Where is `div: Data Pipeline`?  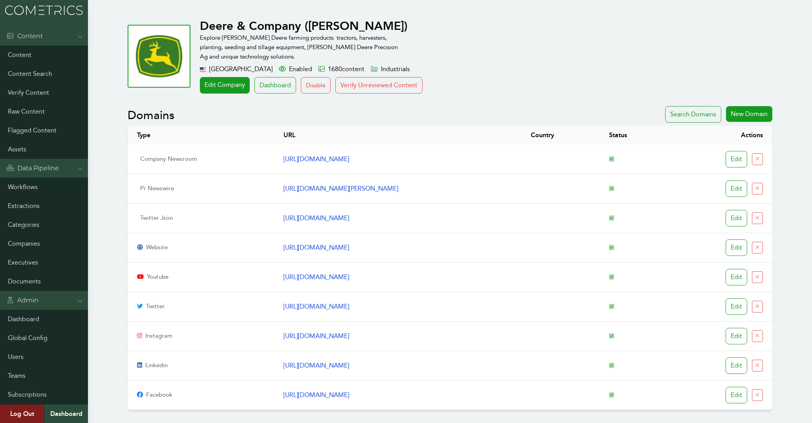 div: Data Pipeline is located at coordinates (33, 168).